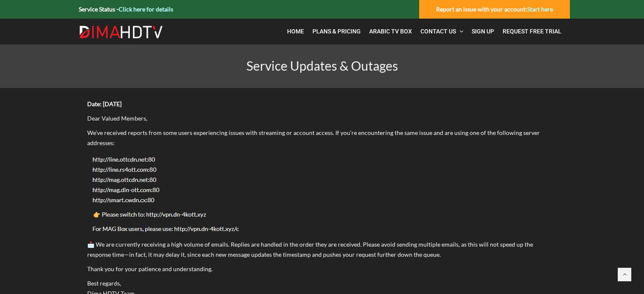 This screenshot has width=644, height=294. What do you see at coordinates (391, 31) in the screenshot?
I see `span: Arabic TV Box` at bounding box center [391, 31].